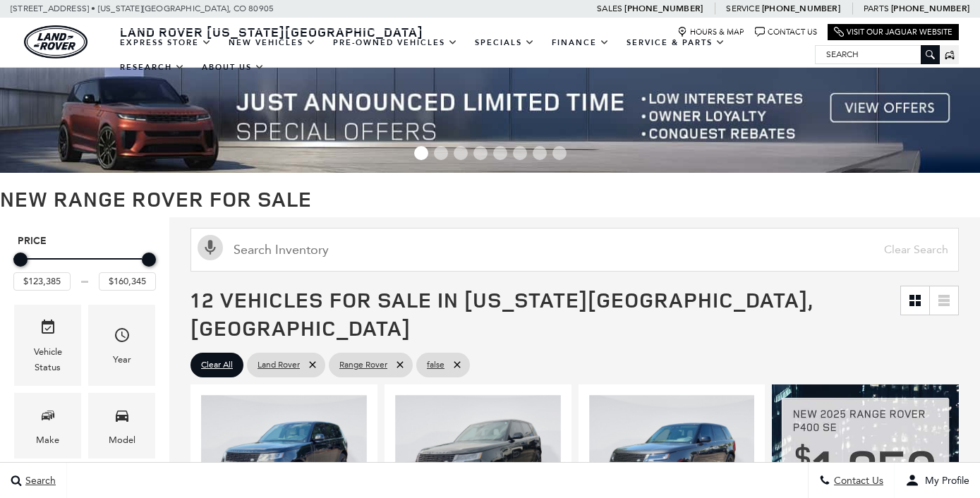  Describe the element at coordinates (363, 365) in the screenshot. I see `span: Range Rover` at that location.